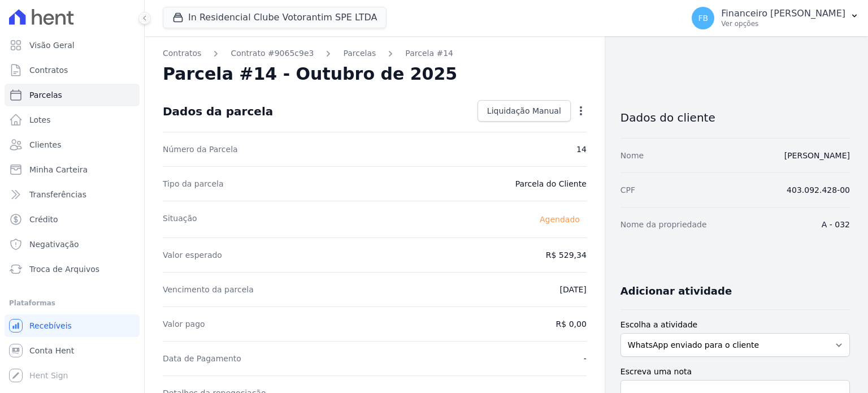  What do you see at coordinates (183, 324) in the screenshot?
I see `dt: Valor pago` at bounding box center [183, 324].